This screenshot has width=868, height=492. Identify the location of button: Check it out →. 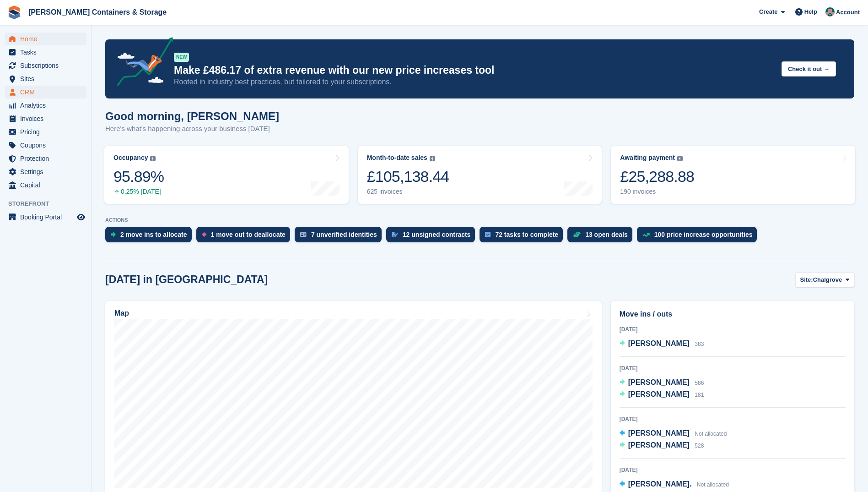
(809, 68).